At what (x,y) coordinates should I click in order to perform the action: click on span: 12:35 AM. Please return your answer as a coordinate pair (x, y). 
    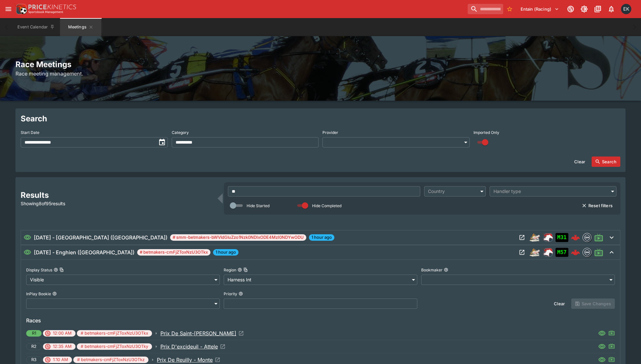
    Looking at the image, I should click on (62, 347).